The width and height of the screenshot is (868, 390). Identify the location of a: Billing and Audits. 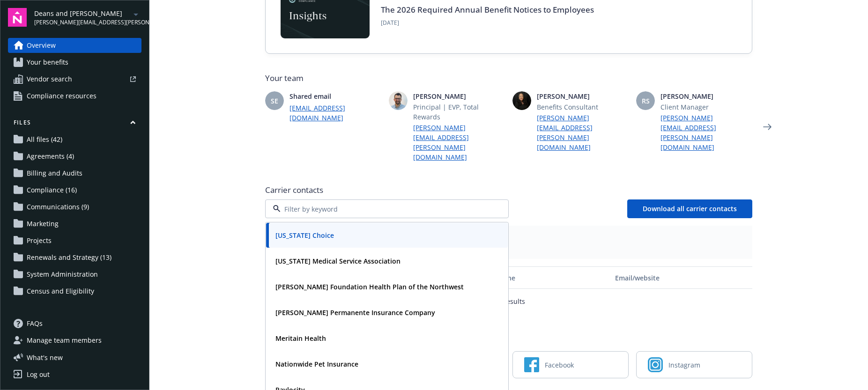
(75, 173).